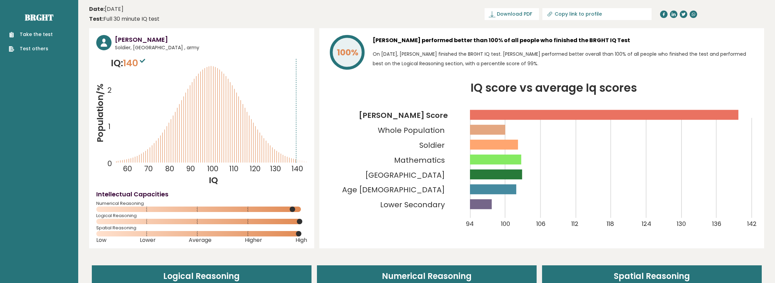 The width and height of the screenshot is (775, 283). I want to click on a: Take the test, so click(31, 34).